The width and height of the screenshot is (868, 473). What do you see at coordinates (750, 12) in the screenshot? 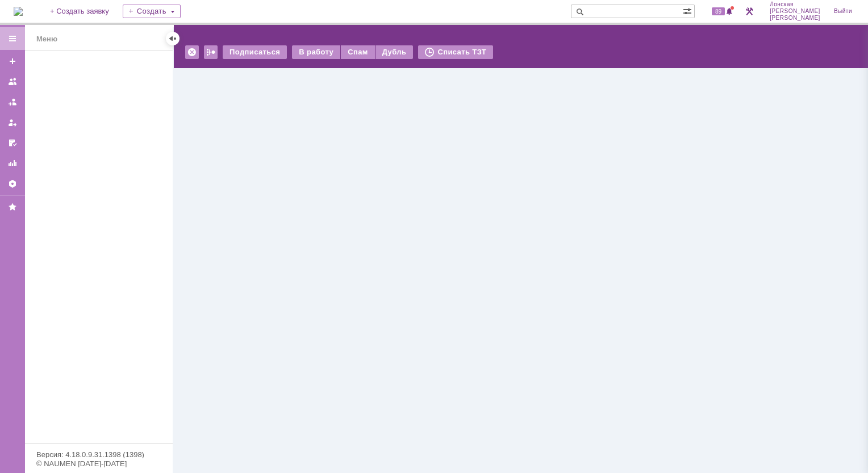
I see `a: Перейти в интерфейс администратора` at bounding box center [750, 12].